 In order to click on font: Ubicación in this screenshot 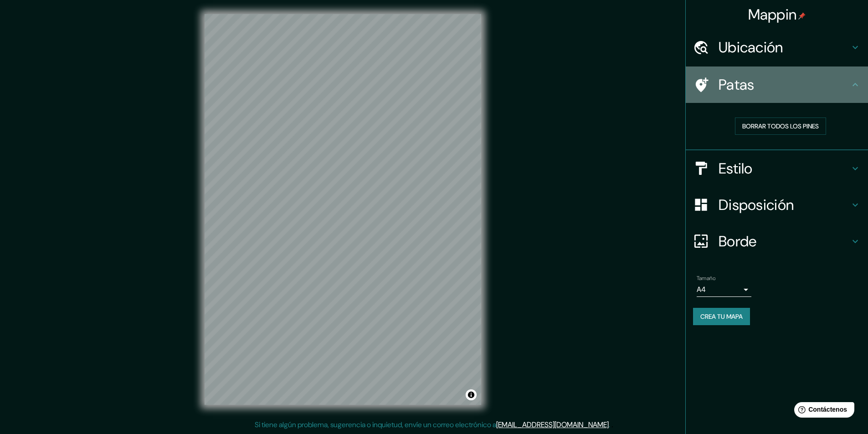, I will do `click(751, 48)`.